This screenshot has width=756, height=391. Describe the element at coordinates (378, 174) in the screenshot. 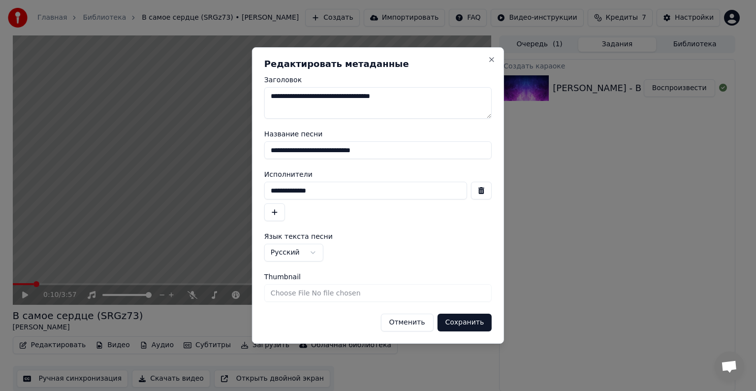

I see `label: Исполнители` at that location.